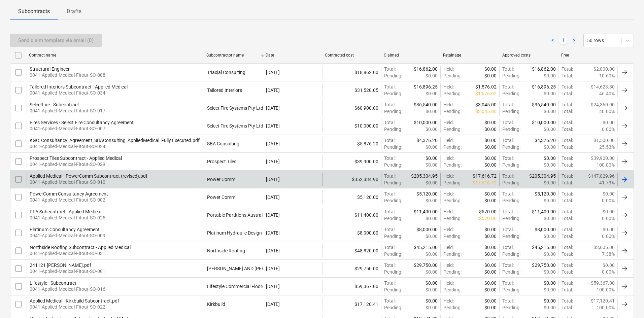 The width and height of the screenshot is (644, 318). What do you see at coordinates (424, 176) in the screenshot?
I see `p: $205,304.95` at bounding box center [424, 176].